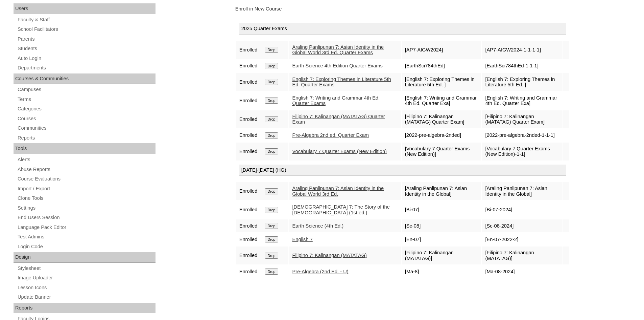 Image resolution: width=644 pixels, height=320 pixels. What do you see at coordinates (85, 9) in the screenshot?
I see `div: Users` at bounding box center [85, 9].